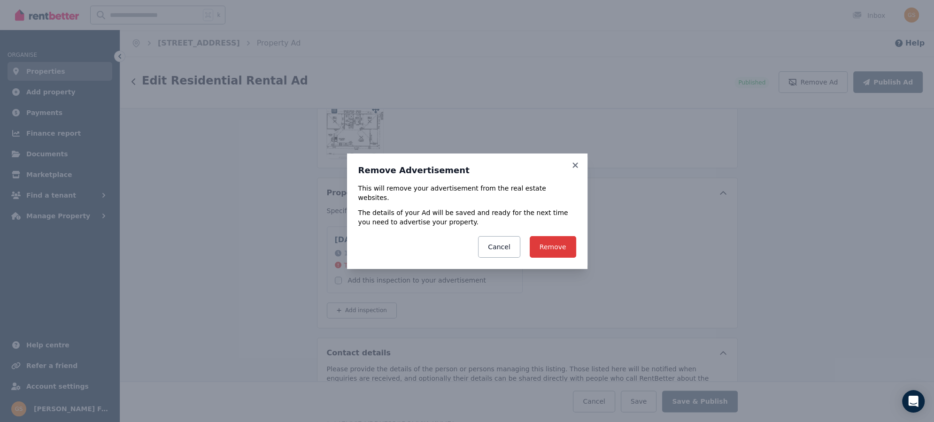 The height and width of the screenshot is (422, 934). What do you see at coordinates (913, 401) in the screenshot?
I see `div: Open Intercom Messenger` at bounding box center [913, 401].